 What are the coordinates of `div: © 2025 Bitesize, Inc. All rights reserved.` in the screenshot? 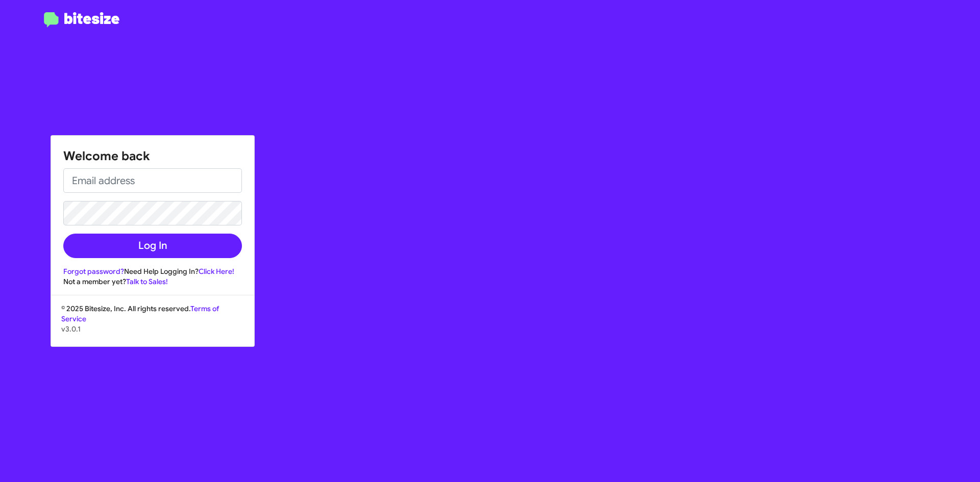 It's located at (153, 325).